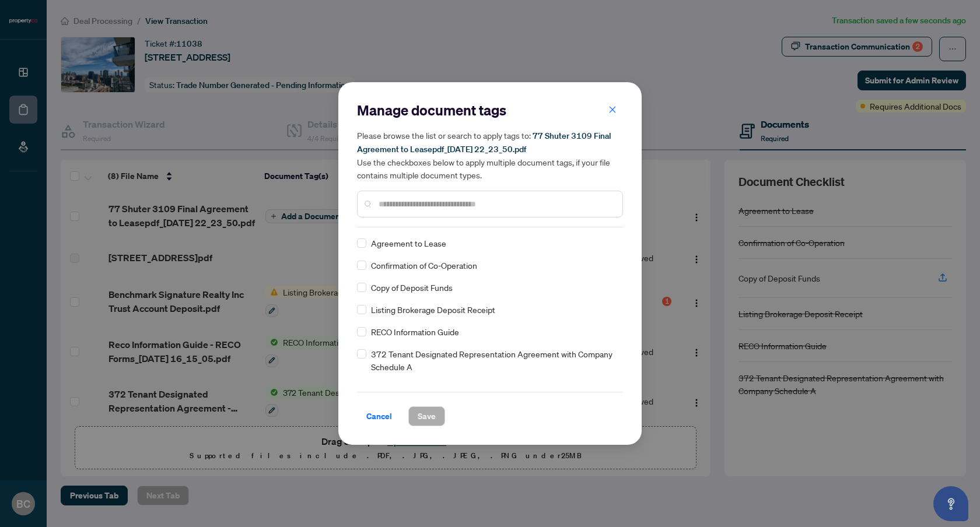 The image size is (980, 527). I want to click on h5: Please browse the list or search to apply tags to: Use the checkboxes below to apply multiple doc..., so click(490, 155).